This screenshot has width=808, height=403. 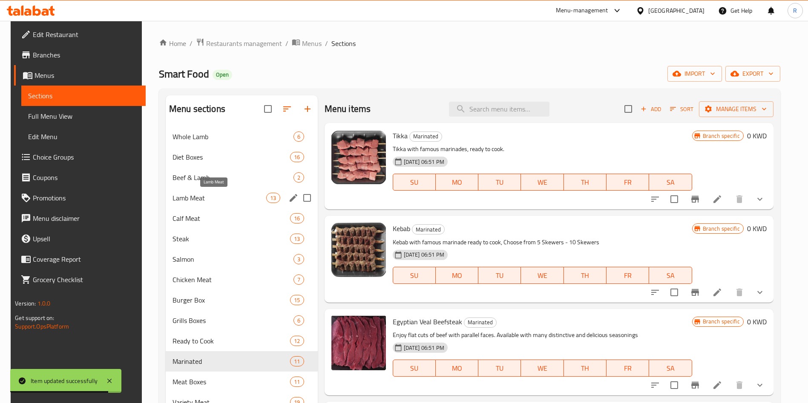 I want to click on span: 1.0.0, so click(x=44, y=304).